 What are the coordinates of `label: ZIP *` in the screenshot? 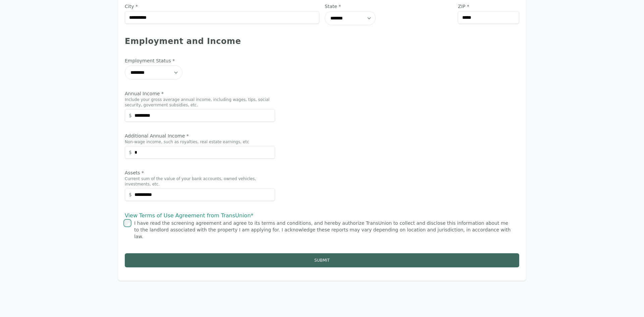 It's located at (488, 7).